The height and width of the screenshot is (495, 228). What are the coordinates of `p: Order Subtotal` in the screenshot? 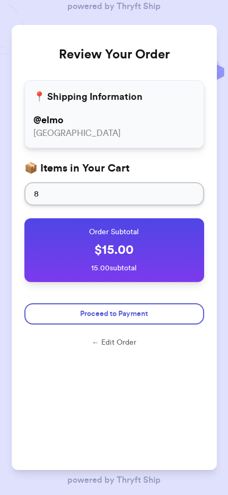 It's located at (114, 232).